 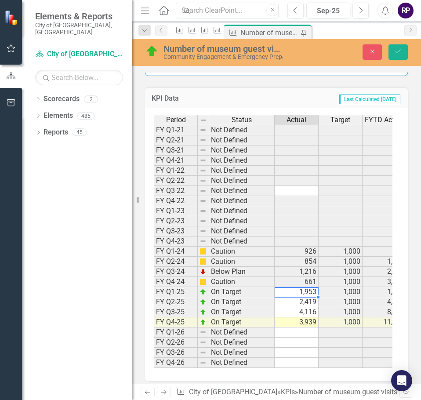 I want to click on span: Status, so click(x=242, y=120).